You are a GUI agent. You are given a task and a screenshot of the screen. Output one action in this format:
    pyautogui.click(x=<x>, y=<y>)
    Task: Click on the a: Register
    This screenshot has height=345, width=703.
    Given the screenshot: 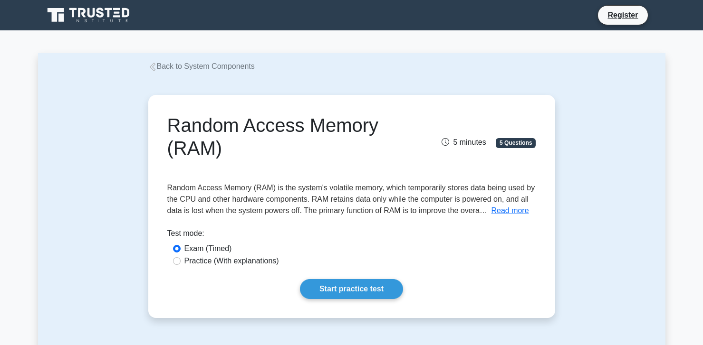 What is the action you would take?
    pyautogui.click(x=622, y=15)
    